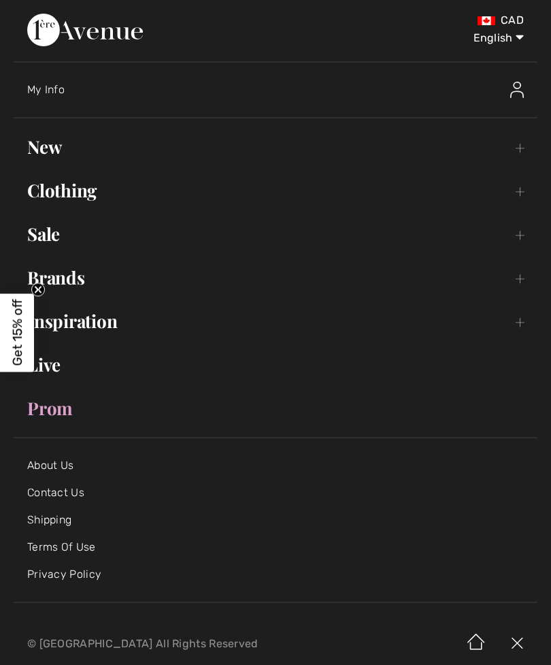  What do you see at coordinates (517, 644) in the screenshot?
I see `img: X` at bounding box center [517, 644].